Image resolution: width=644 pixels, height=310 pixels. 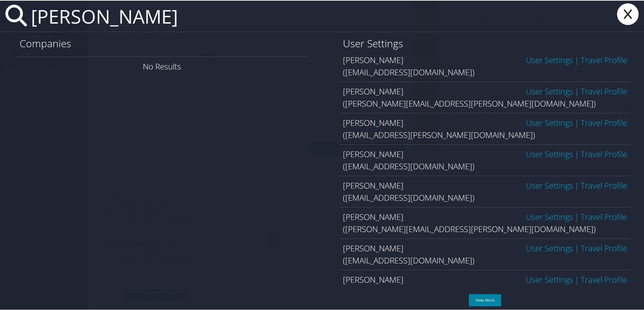 I want to click on h1: Companies, so click(x=162, y=43).